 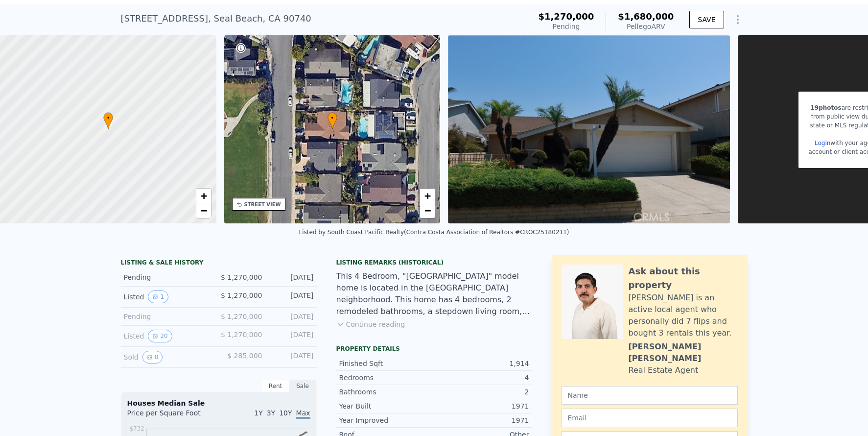 I want to click on div: Rent, so click(x=276, y=386).